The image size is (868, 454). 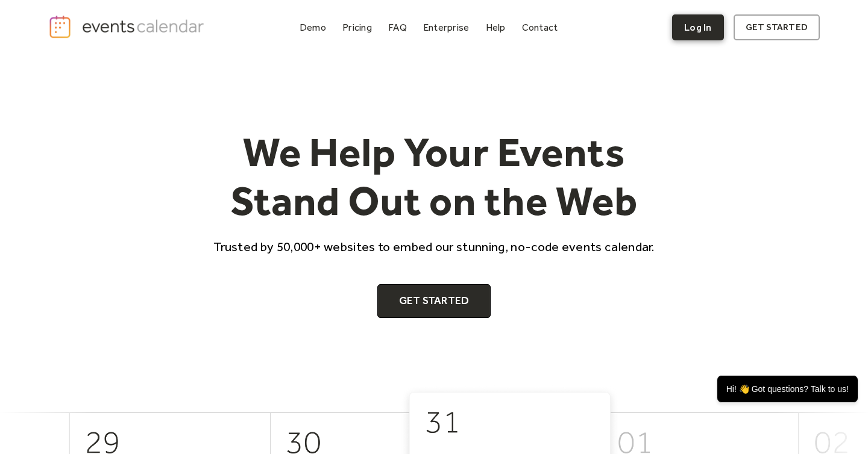 What do you see at coordinates (496, 27) in the screenshot?
I see `a: Help` at bounding box center [496, 27].